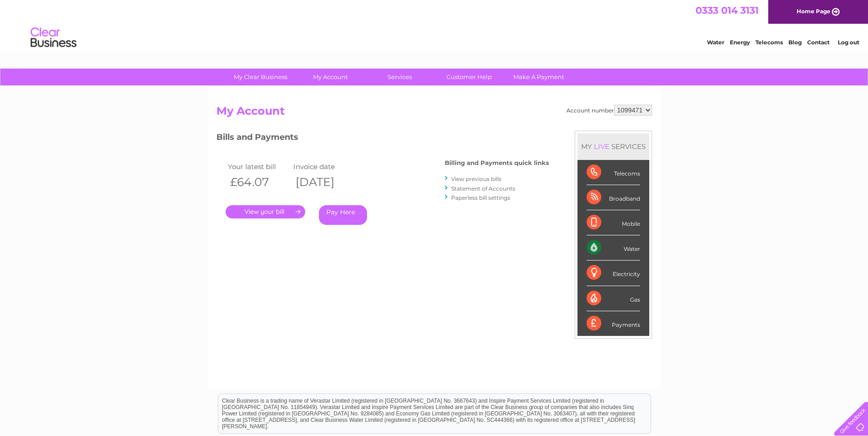 This screenshot has height=436, width=868. What do you see at coordinates (613, 146) in the screenshot?
I see `div: MY SERVICES` at bounding box center [613, 146].